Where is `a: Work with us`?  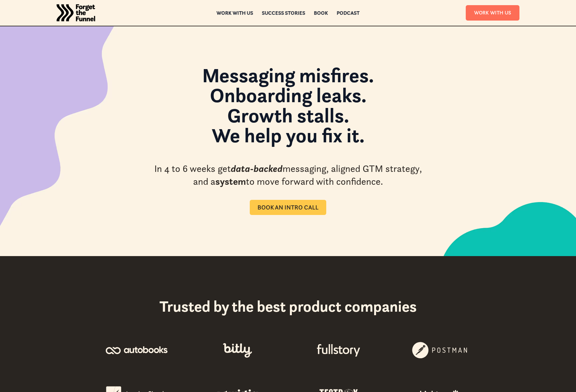
a: Work with us is located at coordinates (235, 13).